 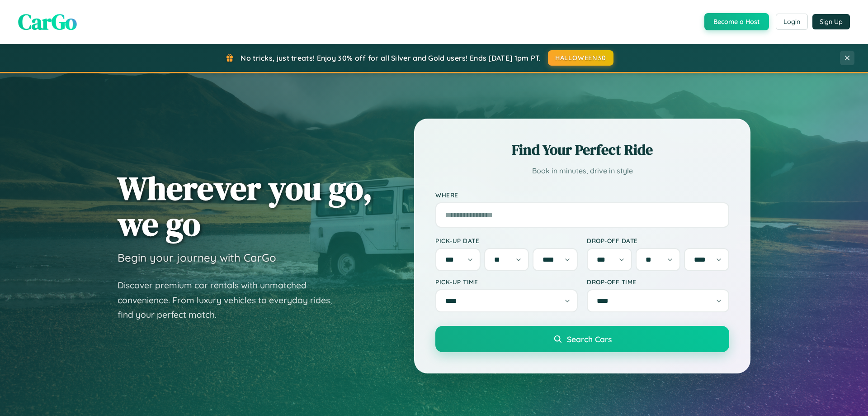 What do you see at coordinates (658, 282) in the screenshot?
I see `label: Drop-off Time` at bounding box center [658, 282].